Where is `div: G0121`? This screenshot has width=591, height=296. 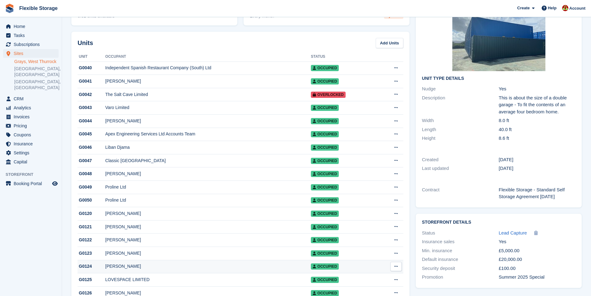
div: G0121 is located at coordinates (91, 227).